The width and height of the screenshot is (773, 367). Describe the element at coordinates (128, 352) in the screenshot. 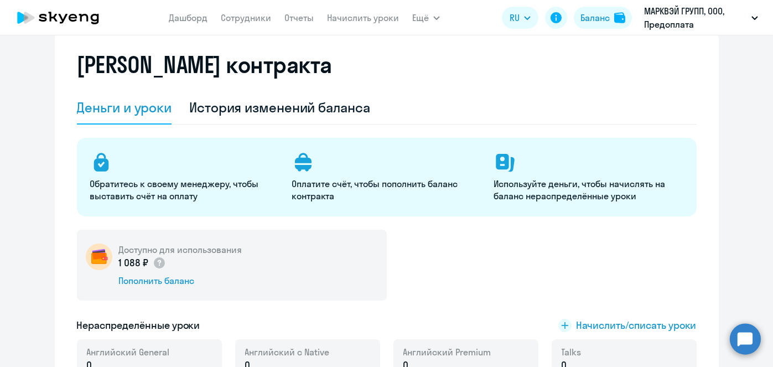

I see `span: Английский General` at that location.